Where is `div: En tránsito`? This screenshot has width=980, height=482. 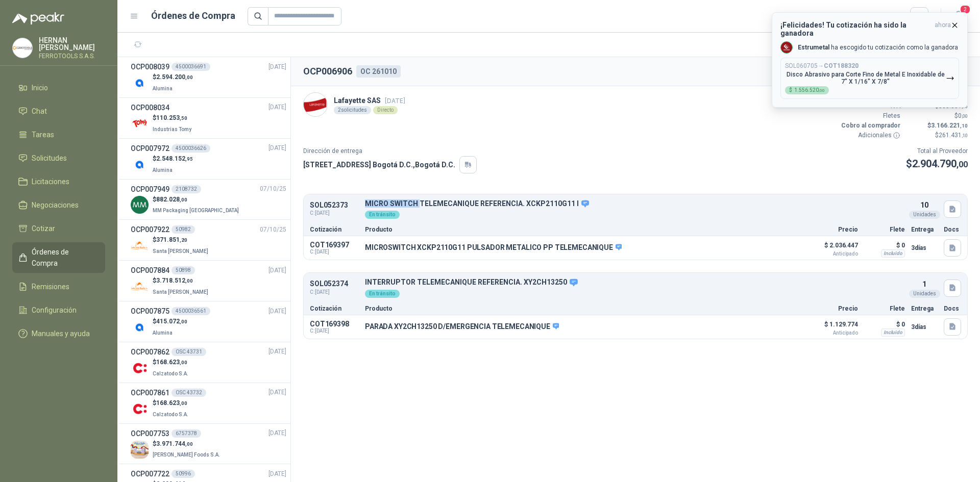
div: En tránsito is located at coordinates (382, 294).